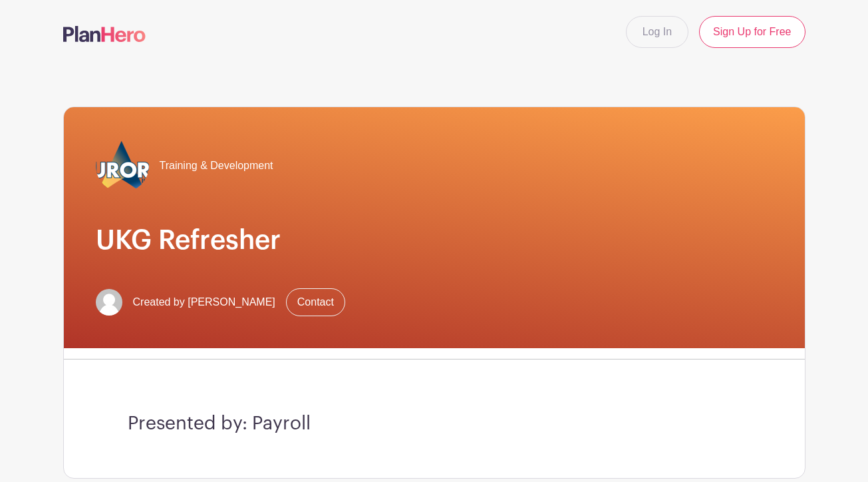  I want to click on a: Contact, so click(315, 302).